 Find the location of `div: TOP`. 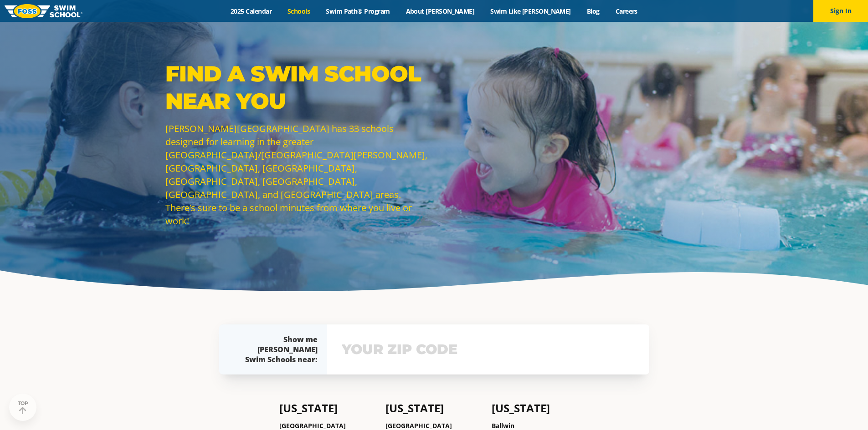

div: TOP is located at coordinates (23, 407).